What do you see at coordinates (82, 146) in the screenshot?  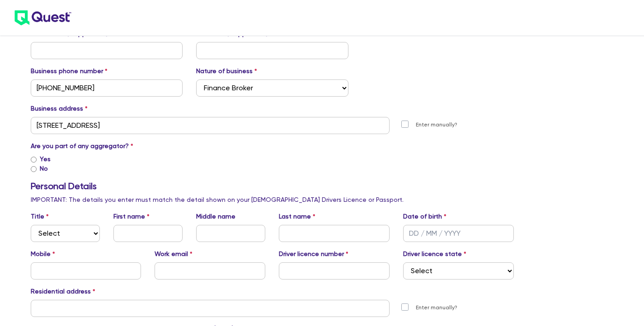 I see `label: Are you part of any aggregator?` at bounding box center [82, 146].